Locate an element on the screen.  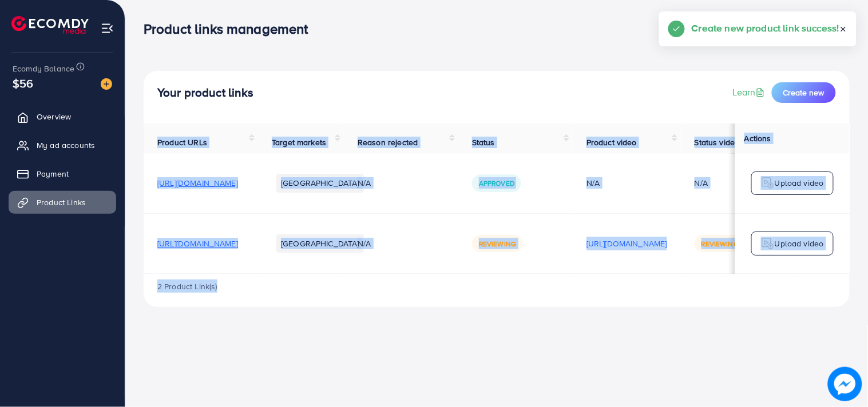
span: Ecomdy Balance is located at coordinates (43, 68).